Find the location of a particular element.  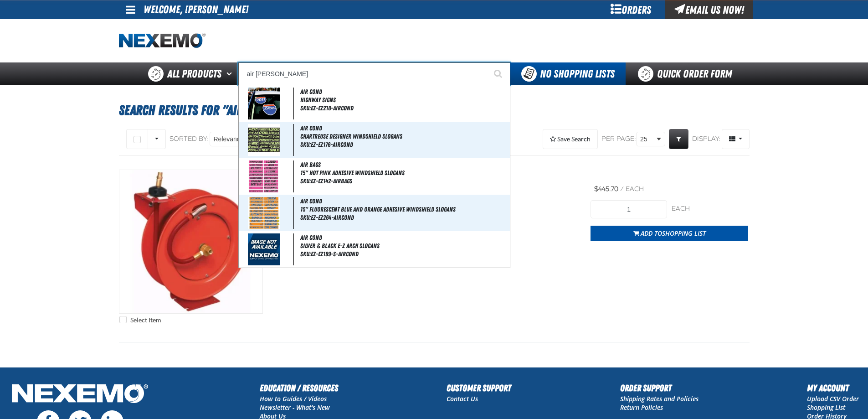

a: Shipping Rates and Policies is located at coordinates (659, 398).